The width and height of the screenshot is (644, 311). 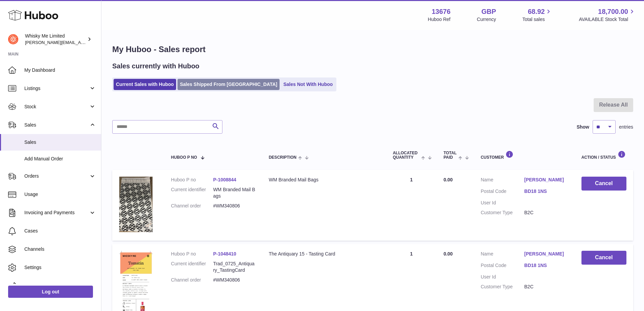 I want to click on strong: 13676, so click(x=441, y=12).